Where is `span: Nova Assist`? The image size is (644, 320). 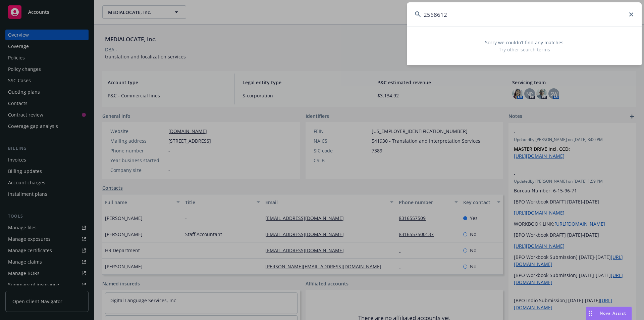 span: Nova Assist is located at coordinates (613, 313).